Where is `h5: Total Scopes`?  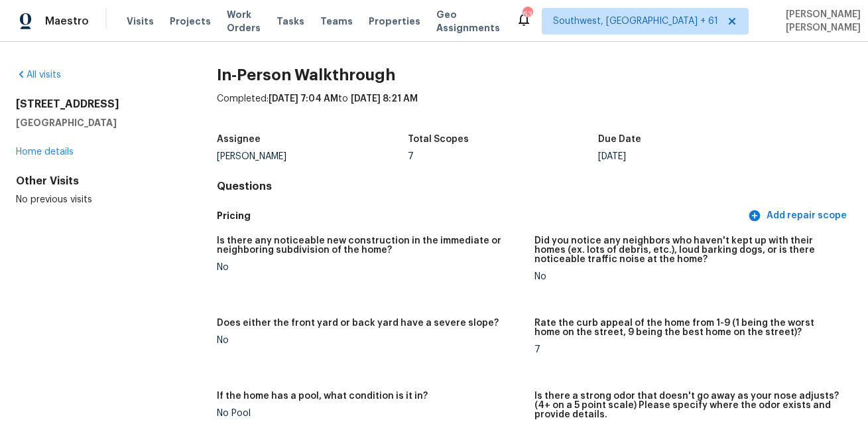
h5: Total Scopes is located at coordinates (438, 139).